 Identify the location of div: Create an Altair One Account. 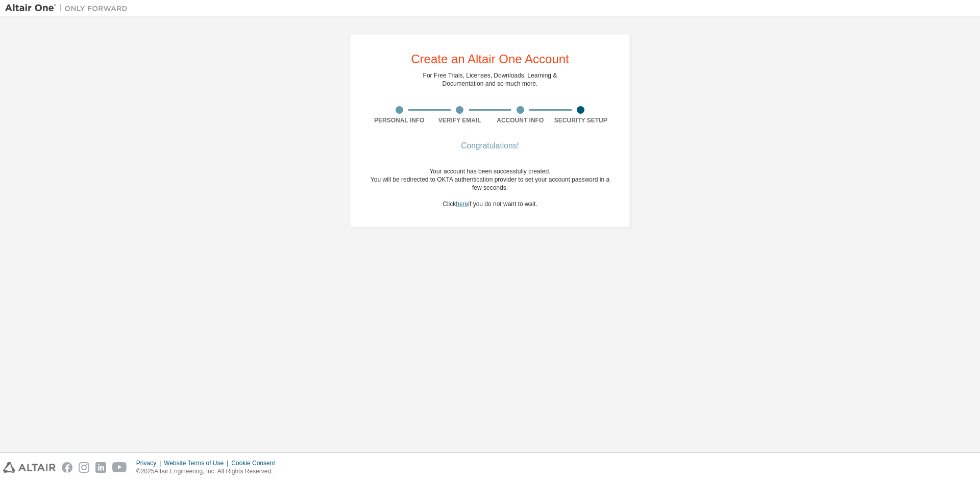
(490, 59).